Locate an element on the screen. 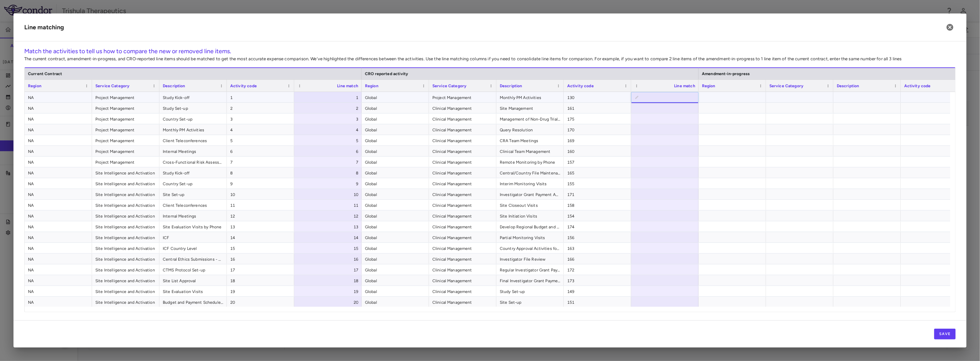  span: Site Set-up is located at coordinates (193, 195).